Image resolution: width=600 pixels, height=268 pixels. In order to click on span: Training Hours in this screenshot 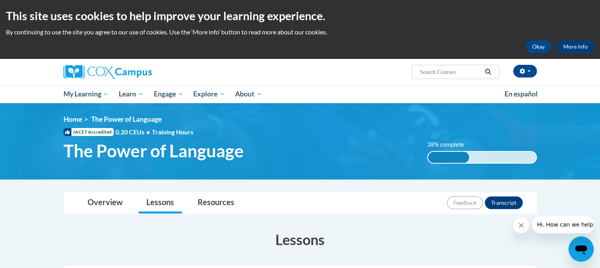, I will do `click(172, 131)`.